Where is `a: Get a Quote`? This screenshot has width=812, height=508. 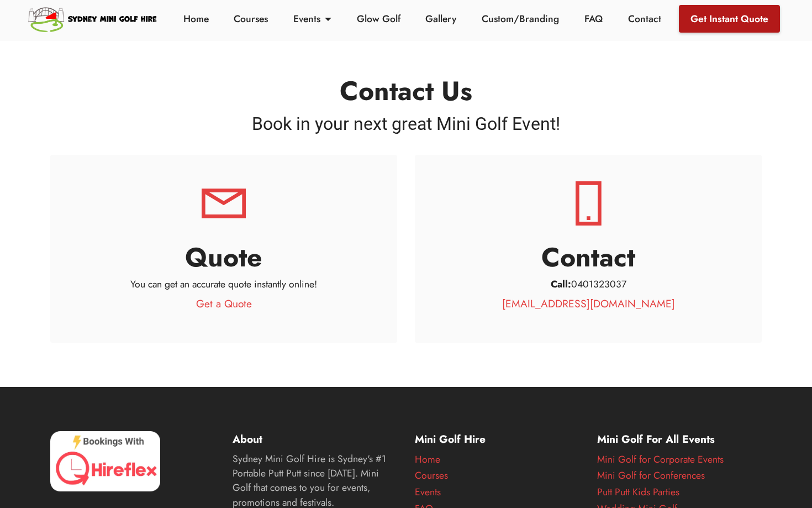
a: Get a Quote is located at coordinates (224, 303).